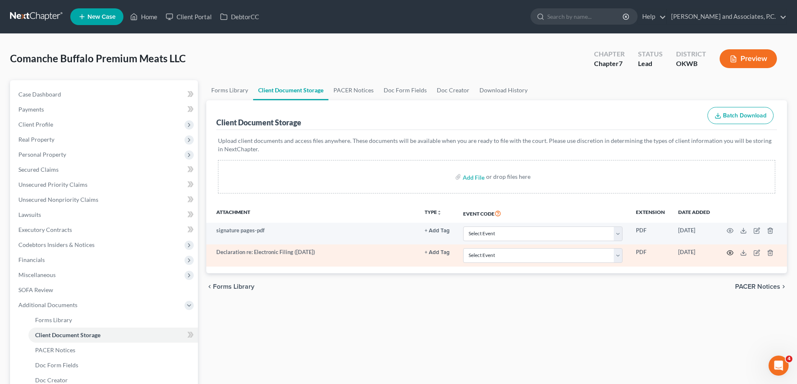 This screenshot has height=384, width=797. What do you see at coordinates (691, 64) in the screenshot?
I see `div: OKWB` at bounding box center [691, 64].